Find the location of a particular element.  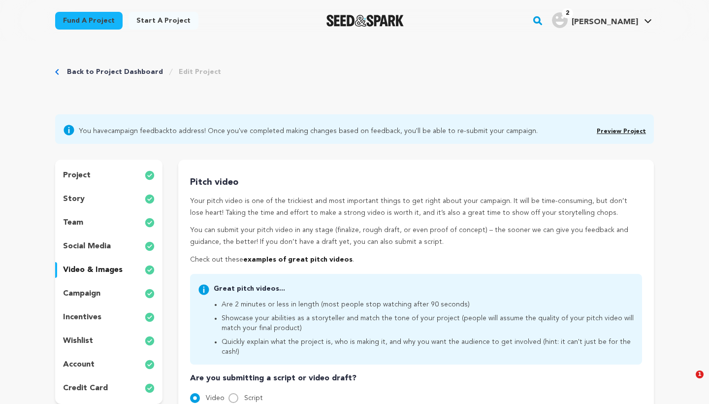

div: Shakirah D.'s Profile is located at coordinates (595, 20).